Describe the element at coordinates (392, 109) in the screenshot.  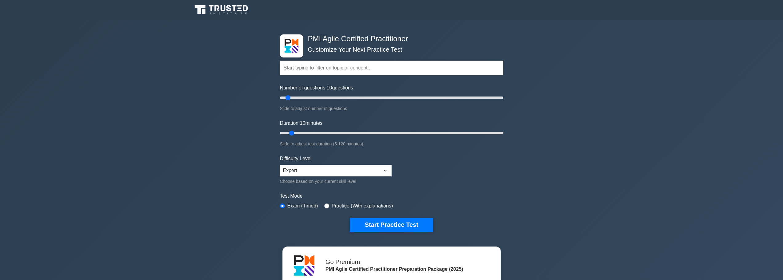
I see `div: Slide to adjust number of questions` at that location.